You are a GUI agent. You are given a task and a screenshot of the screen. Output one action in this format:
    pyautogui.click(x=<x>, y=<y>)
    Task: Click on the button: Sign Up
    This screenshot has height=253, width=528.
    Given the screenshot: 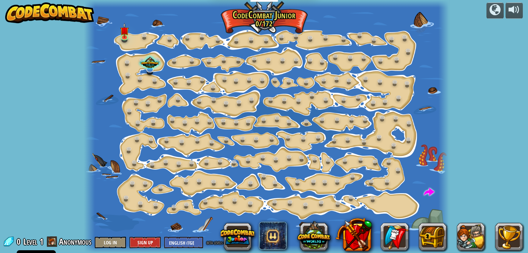 What is the action you would take?
    pyautogui.click(x=145, y=243)
    